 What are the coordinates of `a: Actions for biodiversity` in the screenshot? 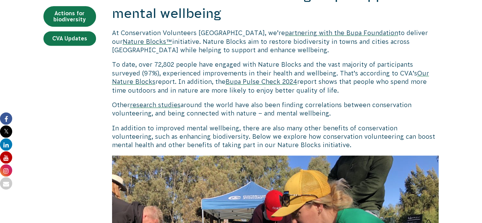 It's located at (70, 16).